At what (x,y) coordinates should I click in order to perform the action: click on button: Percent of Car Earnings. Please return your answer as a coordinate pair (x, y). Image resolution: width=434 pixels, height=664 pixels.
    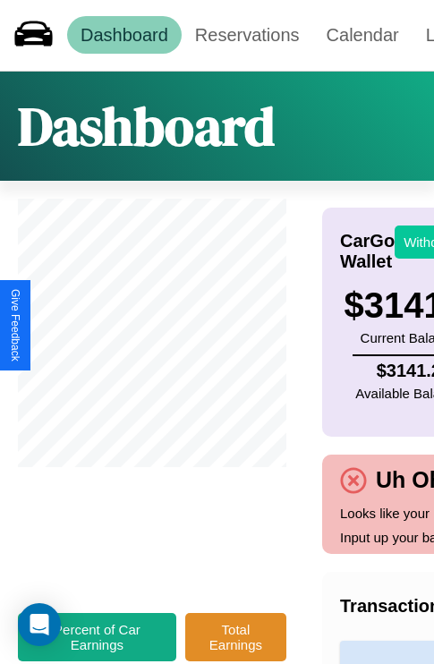
    Looking at the image, I should click on (97, 637).